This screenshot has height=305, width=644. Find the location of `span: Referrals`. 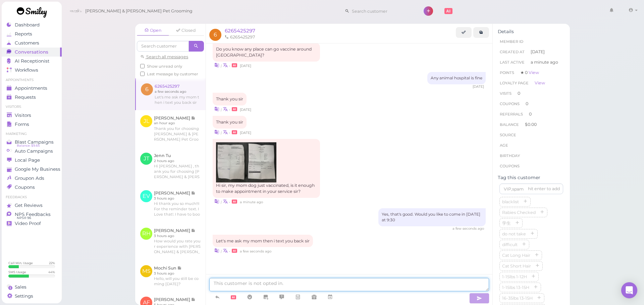

span: Referrals is located at coordinates (511, 114).